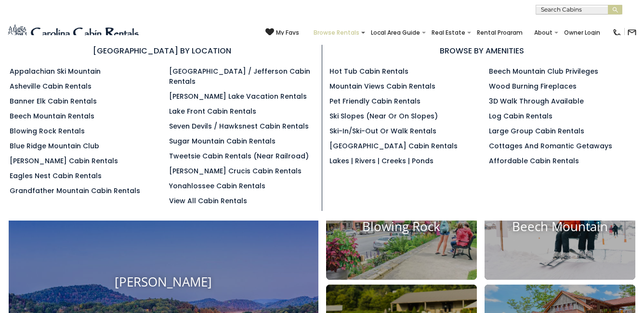 This screenshot has height=313, width=644. What do you see at coordinates (550, 146) in the screenshot?
I see `a: Cottages and Romantic Getaways` at bounding box center [550, 146].